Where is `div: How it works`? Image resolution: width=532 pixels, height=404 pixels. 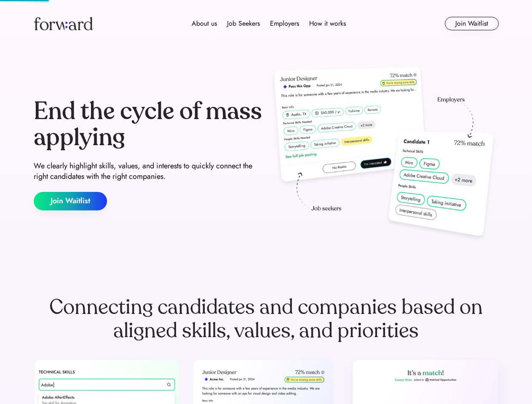 div: How it works is located at coordinates (327, 24).